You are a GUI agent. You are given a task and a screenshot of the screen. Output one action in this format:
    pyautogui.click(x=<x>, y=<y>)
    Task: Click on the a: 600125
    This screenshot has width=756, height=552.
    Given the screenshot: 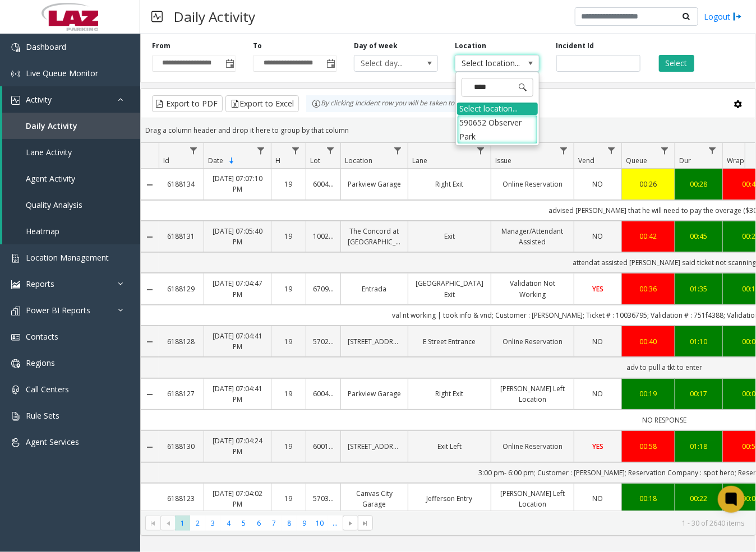 What is the action you would take?
    pyautogui.click(x=323, y=446)
    